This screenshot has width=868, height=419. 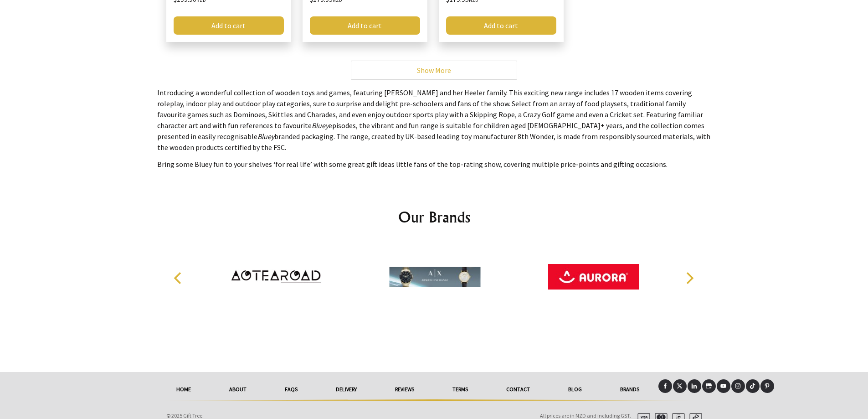 What do you see at coordinates (404, 389) in the screenshot?
I see `a: reviews` at bounding box center [404, 389].